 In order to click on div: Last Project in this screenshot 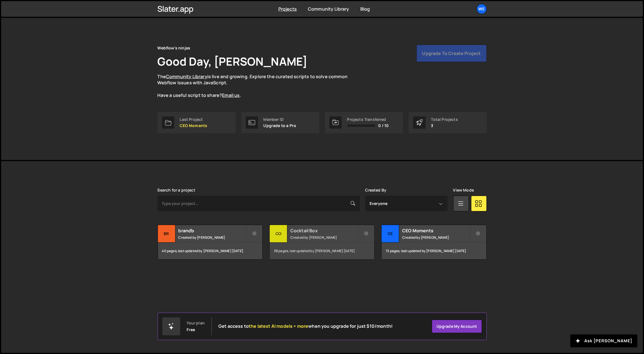, I will do `click(194, 119)`.